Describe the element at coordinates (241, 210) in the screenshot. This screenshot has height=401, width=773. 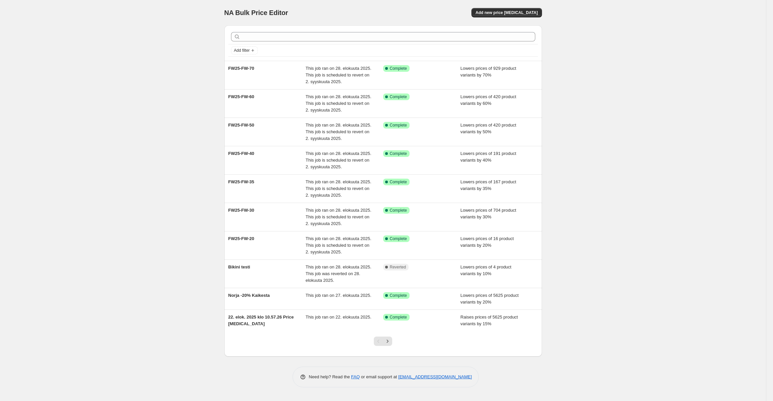
I see `span: FW25-FW-30` at that location.